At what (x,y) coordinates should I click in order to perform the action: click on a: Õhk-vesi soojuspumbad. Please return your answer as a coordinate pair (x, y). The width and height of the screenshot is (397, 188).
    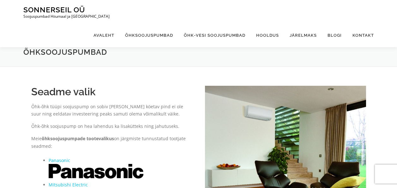
    Looking at the image, I should click on (214, 35).